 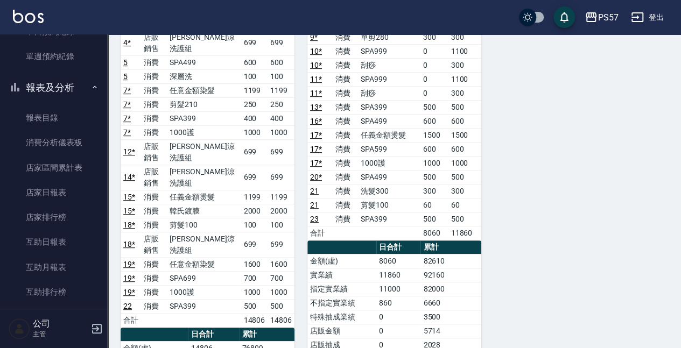 What do you see at coordinates (54, 317) in the screenshot?
I see `a: 互助點數明細` at bounding box center [54, 317].